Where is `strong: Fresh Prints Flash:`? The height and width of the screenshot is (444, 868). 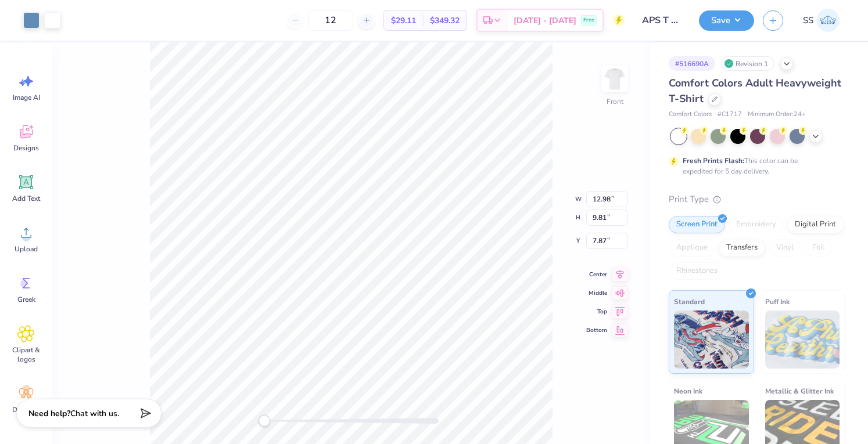
strong: Fresh Prints Flash: is located at coordinates (713, 160).